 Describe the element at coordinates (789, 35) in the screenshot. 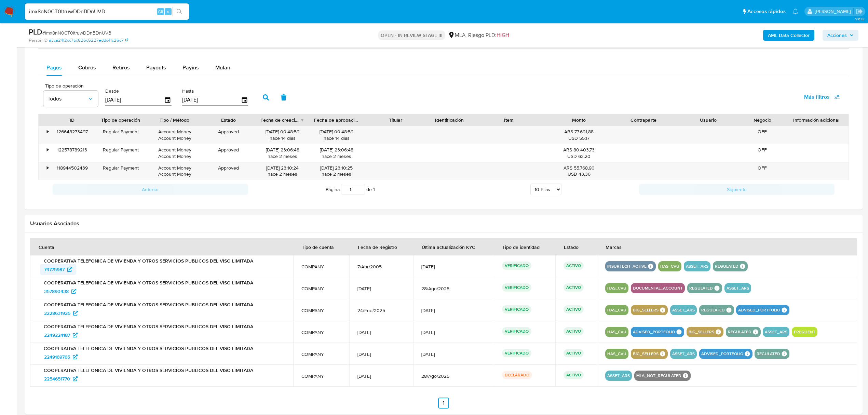

I see `b: AML Data Collector` at that location.